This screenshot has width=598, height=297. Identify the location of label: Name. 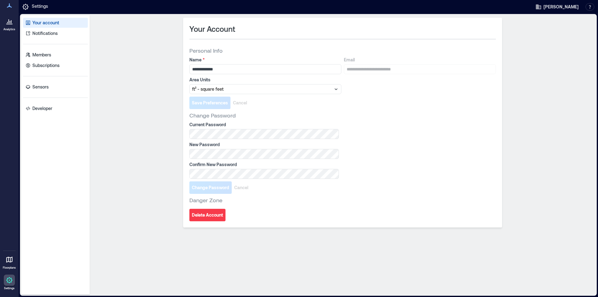
(265, 60).